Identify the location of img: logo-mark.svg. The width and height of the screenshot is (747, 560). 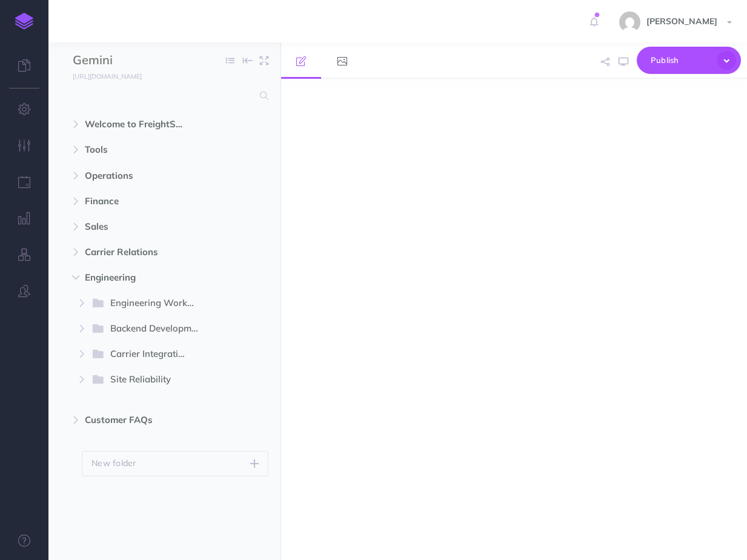
(25, 21).